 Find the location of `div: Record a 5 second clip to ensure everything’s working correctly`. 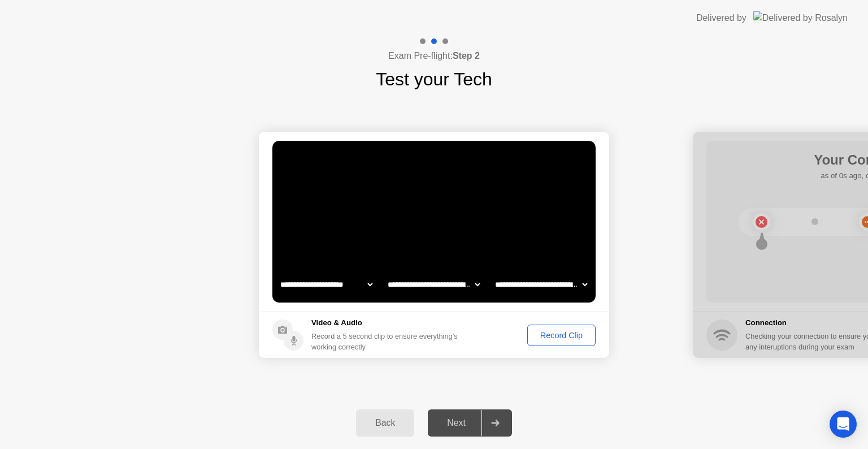

div: Record a 5 second clip to ensure everything’s working correctly is located at coordinates (387, 341).